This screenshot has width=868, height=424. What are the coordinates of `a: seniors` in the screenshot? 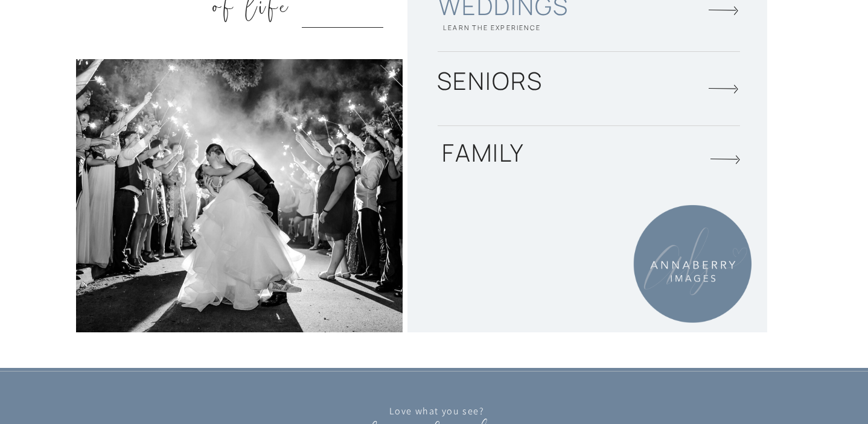 It's located at (489, 84).